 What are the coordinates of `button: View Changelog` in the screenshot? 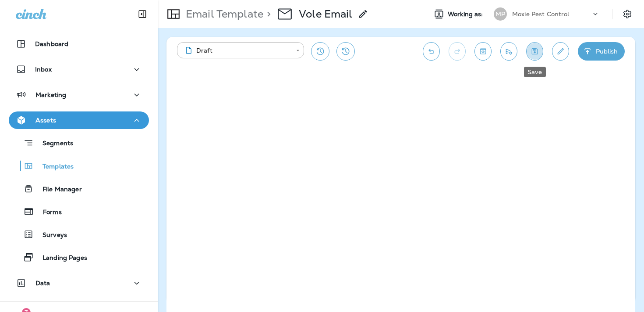 It's located at (346, 51).